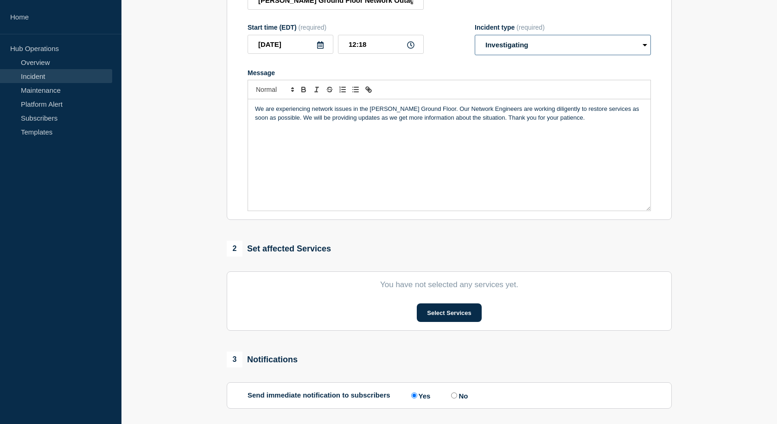 Image resolution: width=777 pixels, height=424 pixels. What do you see at coordinates (304, 89) in the screenshot?
I see `button: Toggle bold text` at bounding box center [304, 89].